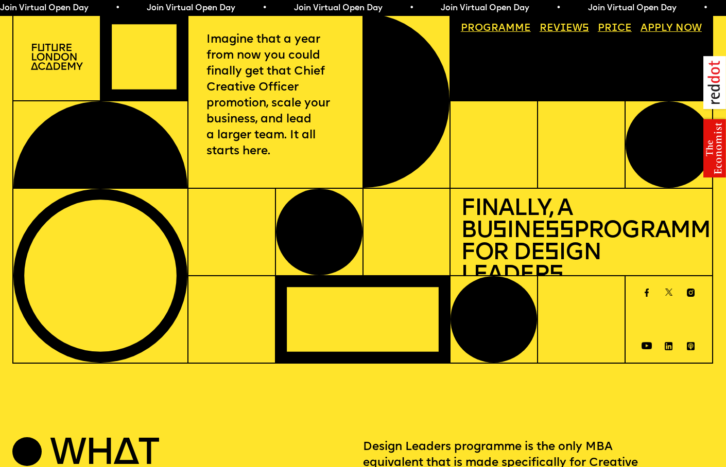 Image resolution: width=726 pixels, height=467 pixels. What do you see at coordinates (564, 28) in the screenshot?
I see `a: Reviews` at bounding box center [564, 28].